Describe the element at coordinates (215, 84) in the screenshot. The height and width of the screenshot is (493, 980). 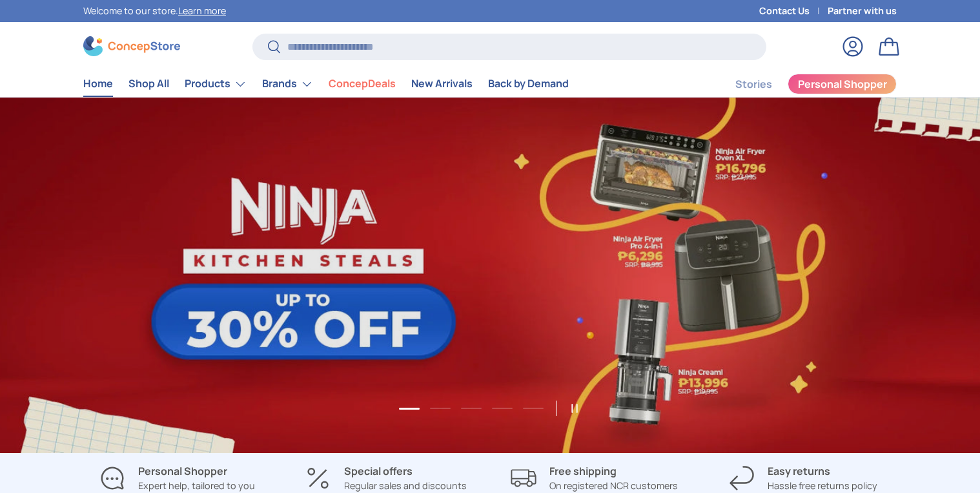
I see `summary: Products` at that location.